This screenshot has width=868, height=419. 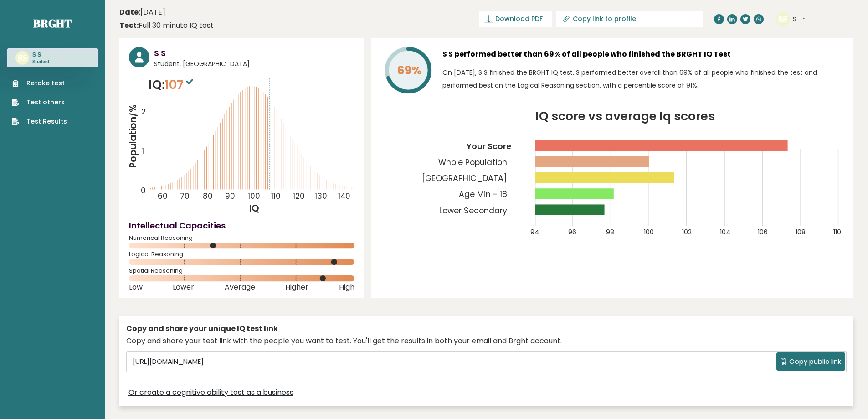 I want to click on b: Test:, so click(x=129, y=25).